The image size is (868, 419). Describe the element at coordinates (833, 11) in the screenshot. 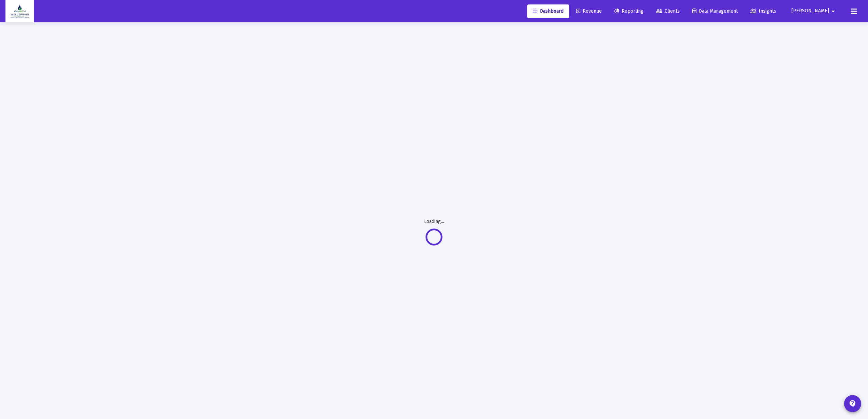

I see `mat-icon: arrow_drop_down` at that location.